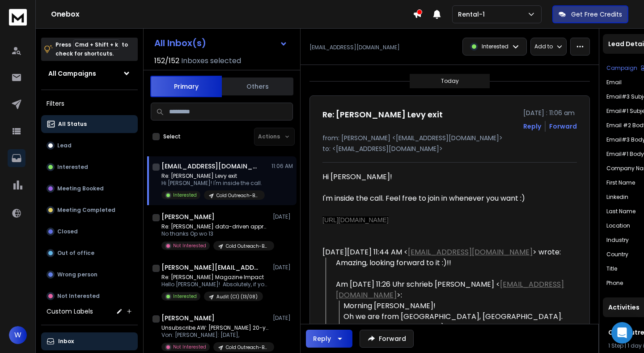 The image size is (644, 353). What do you see at coordinates (72, 74) in the screenshot?
I see `h1: All Campaigns` at bounding box center [72, 74].